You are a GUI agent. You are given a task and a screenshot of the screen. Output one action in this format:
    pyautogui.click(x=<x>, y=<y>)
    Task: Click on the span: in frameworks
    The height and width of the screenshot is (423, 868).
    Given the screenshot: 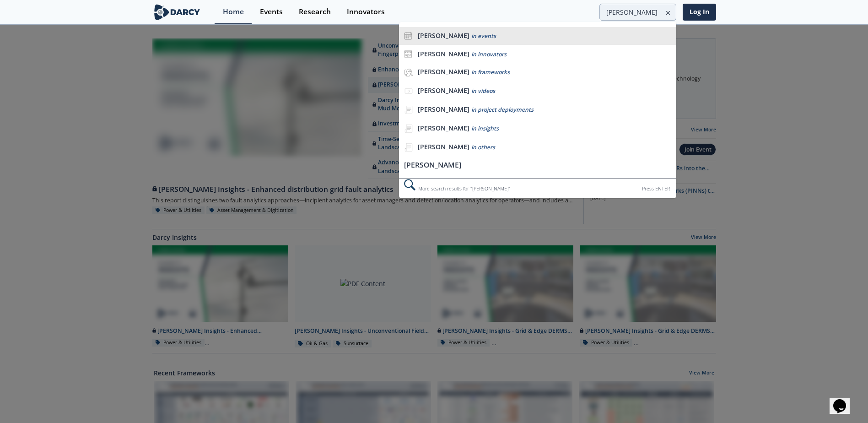 What is the action you would take?
    pyautogui.click(x=491, y=72)
    